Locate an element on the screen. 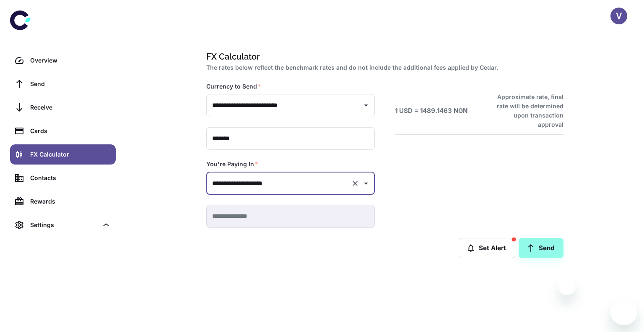 The image size is (644, 332). a: Receive is located at coordinates (63, 107).